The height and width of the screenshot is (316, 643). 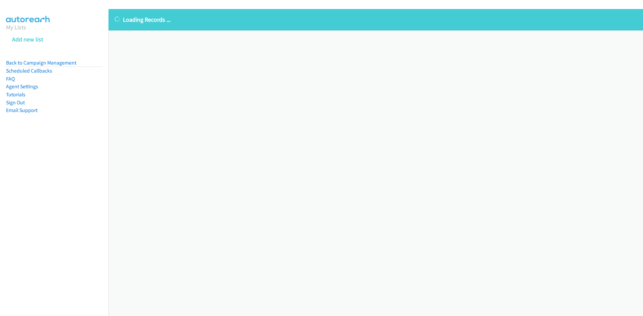 I want to click on a: Email Support, so click(x=22, y=110).